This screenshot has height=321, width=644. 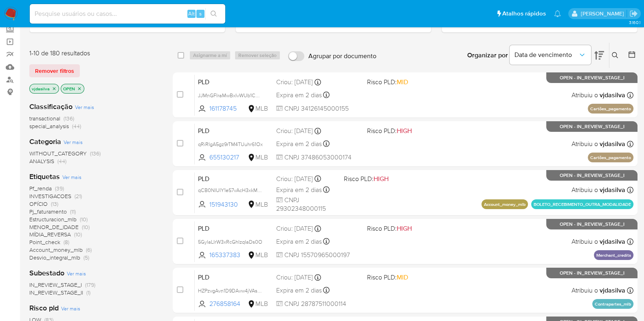 What do you see at coordinates (201, 13) in the screenshot?
I see `span: s` at bounding box center [201, 13].